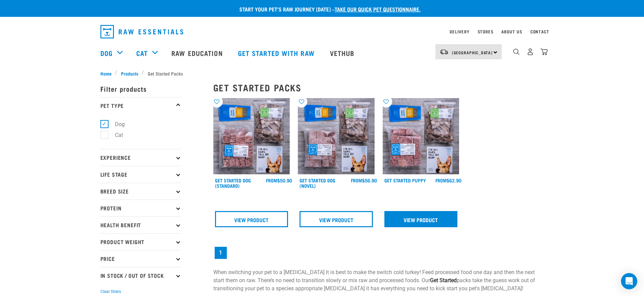 This screenshot has width=644, height=296. I want to click on img: NSP Dog Standard Update, so click(251, 136).